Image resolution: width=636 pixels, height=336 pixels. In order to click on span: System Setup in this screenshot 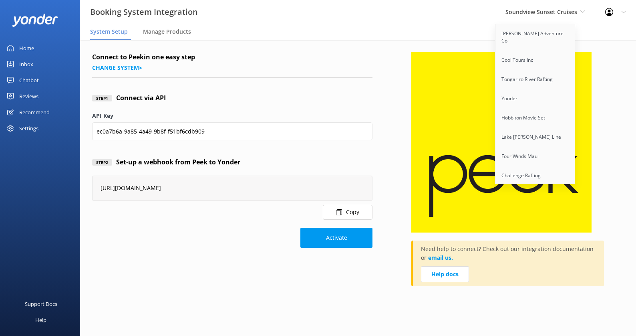, I will do `click(109, 32)`.